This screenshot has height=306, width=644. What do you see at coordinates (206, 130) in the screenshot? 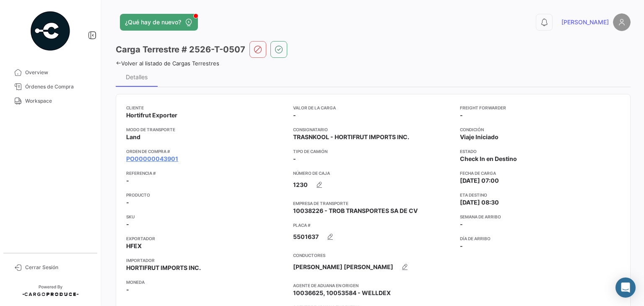
I see `app-card-info-title: Modo de Transporte` at bounding box center [206, 130].